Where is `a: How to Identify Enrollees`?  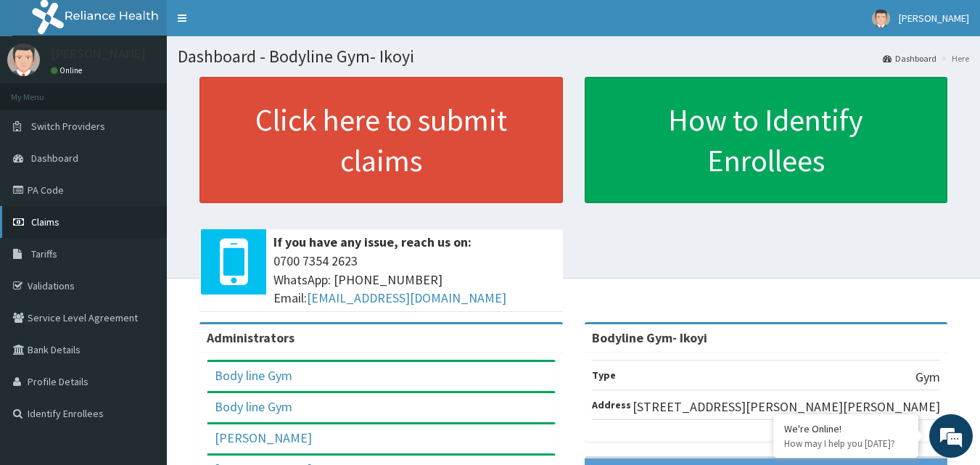
a: How to Identify Enrollees is located at coordinates (766, 140).